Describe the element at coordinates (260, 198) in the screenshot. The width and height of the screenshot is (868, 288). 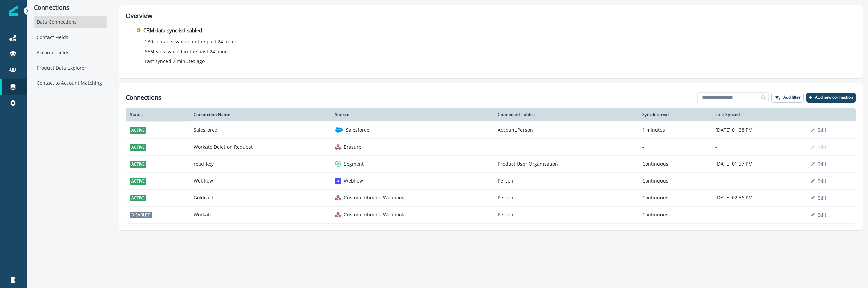
I see `td: Goldcast` at that location.